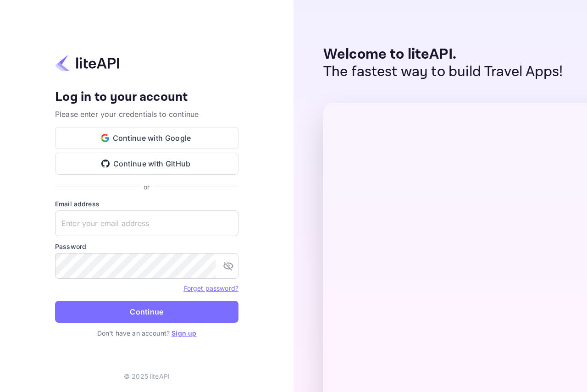 This screenshot has height=392, width=587. I want to click on p: or, so click(146, 186).